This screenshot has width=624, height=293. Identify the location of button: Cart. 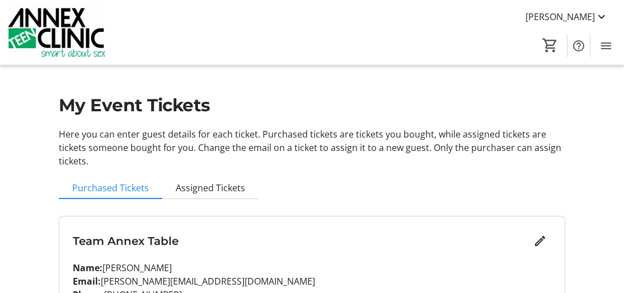
(550, 45).